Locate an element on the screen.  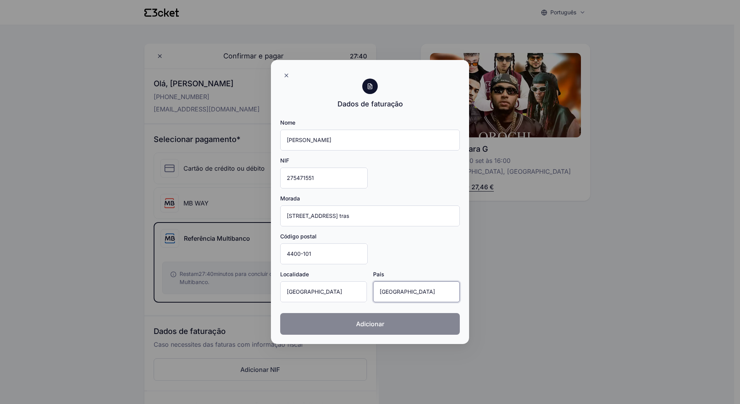
input: País is located at coordinates (417, 292).